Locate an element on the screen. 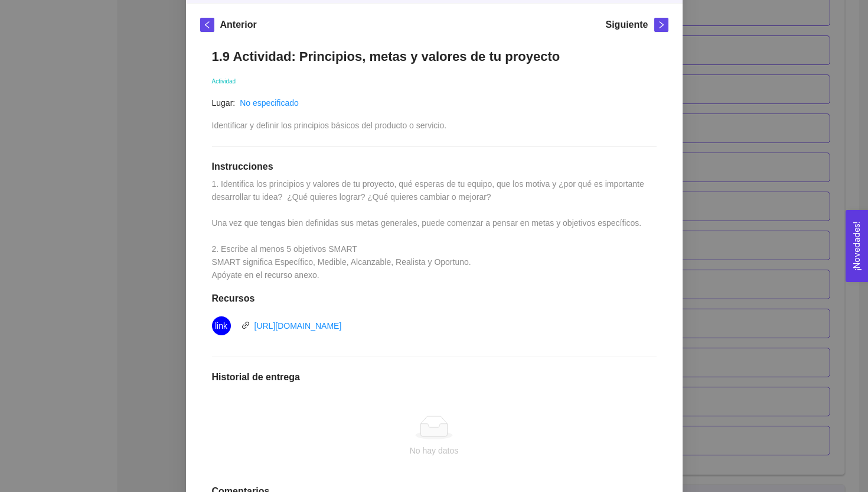 This screenshot has height=492, width=868. span: Actividad is located at coordinates (224, 81).